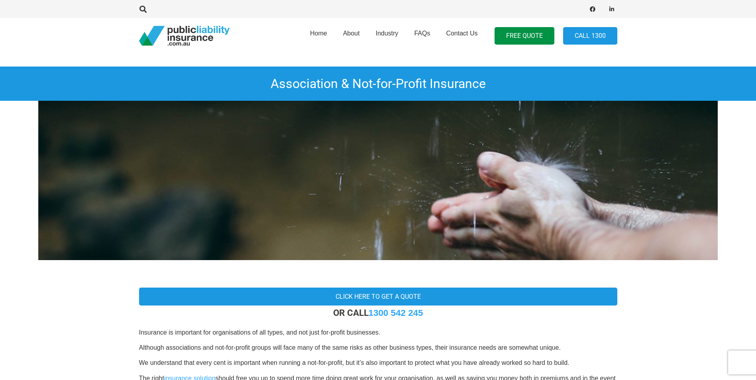  Describe the element at coordinates (378, 297) in the screenshot. I see `a: Click Here To Get a Quote` at that location.